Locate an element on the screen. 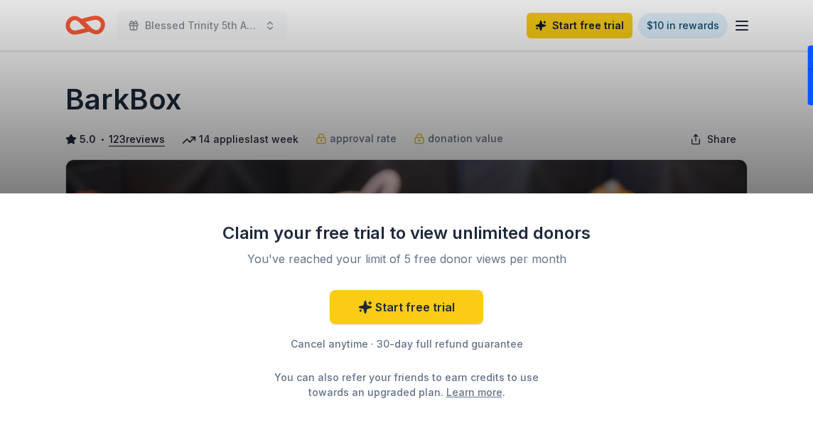 The height and width of the screenshot is (428, 813). div: You've reached your limit of 5 free donor views per month is located at coordinates (406, 259).